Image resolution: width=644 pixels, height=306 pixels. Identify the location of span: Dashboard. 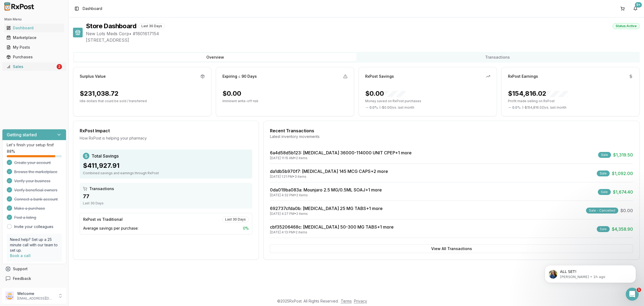
(92, 9).